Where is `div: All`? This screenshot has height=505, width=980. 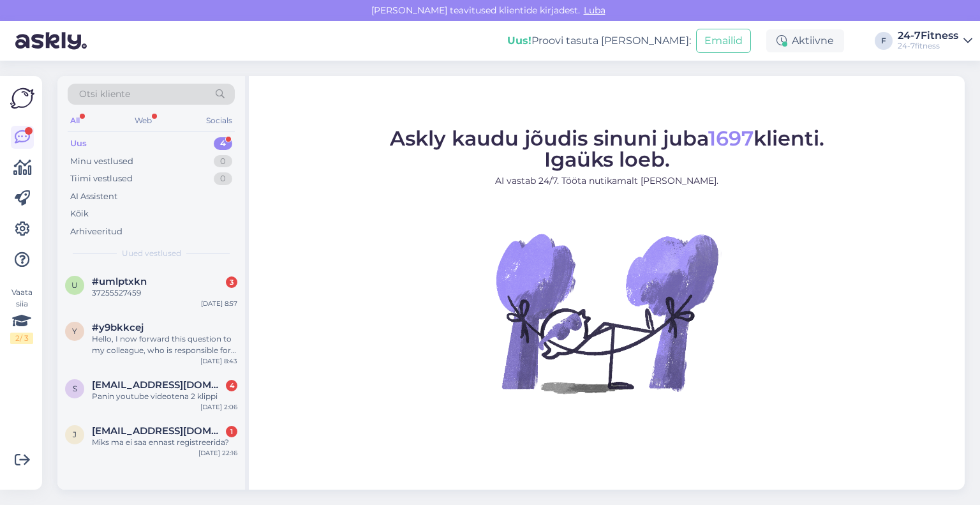 div: All is located at coordinates (74, 121).